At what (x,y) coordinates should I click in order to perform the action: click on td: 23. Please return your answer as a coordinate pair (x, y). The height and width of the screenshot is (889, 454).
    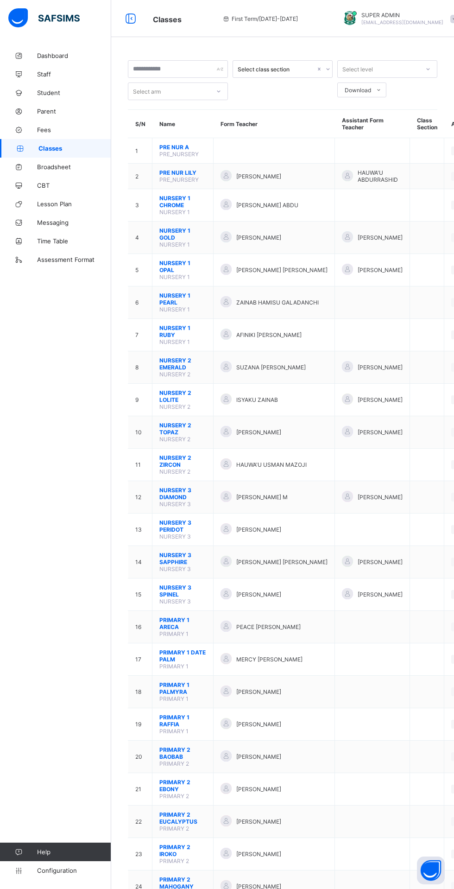
    Looking at the image, I should click on (140, 854).